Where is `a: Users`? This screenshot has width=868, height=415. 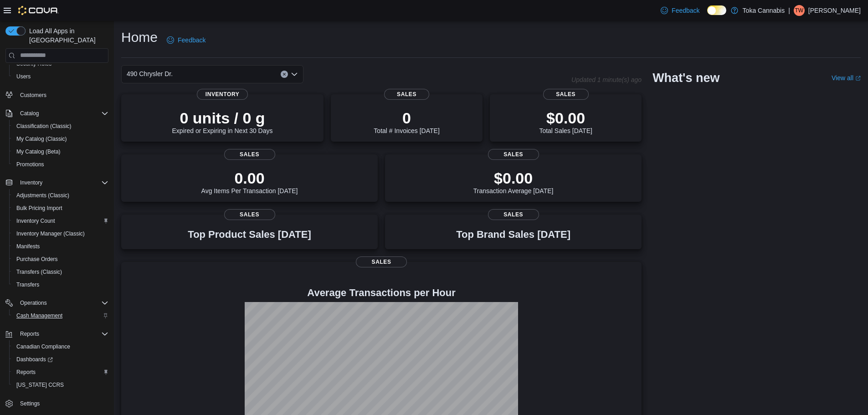 a: Users is located at coordinates (23, 76).